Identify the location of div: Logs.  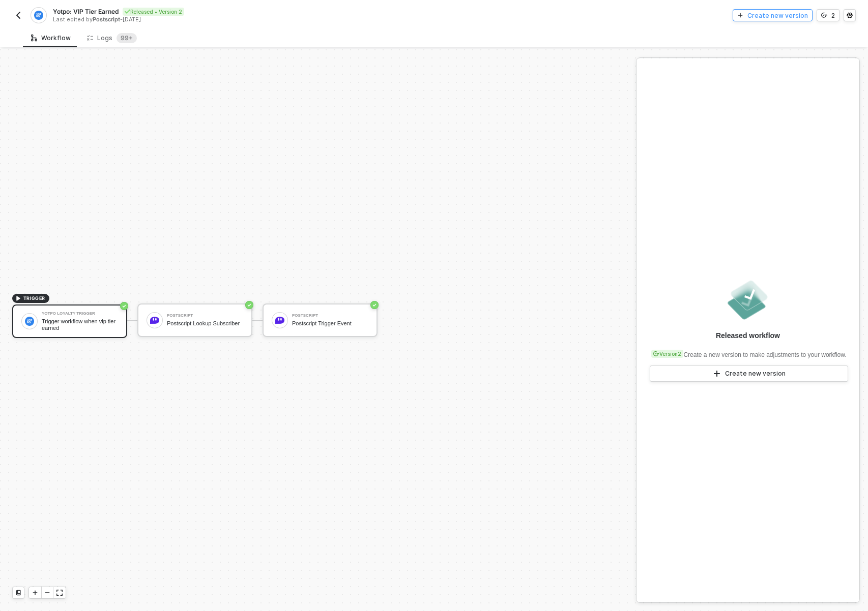
(112, 38).